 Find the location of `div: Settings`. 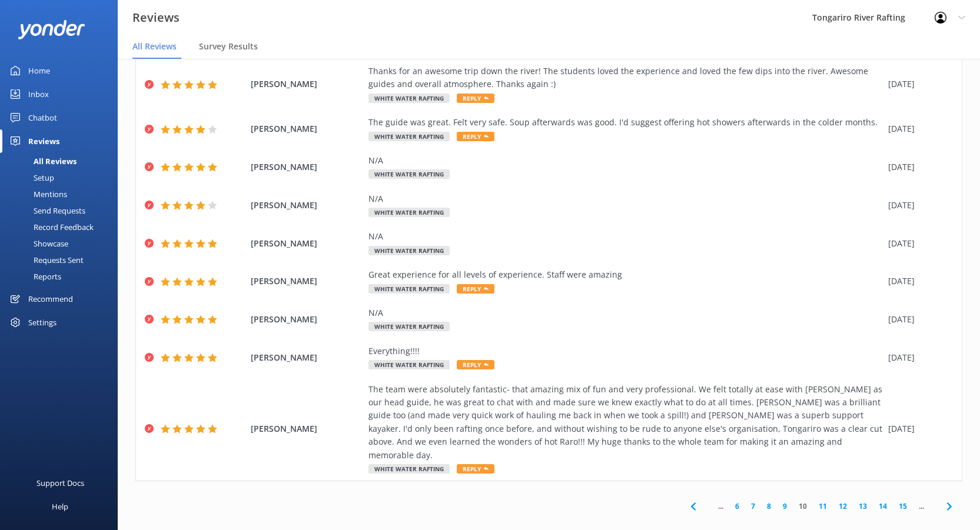

div: Settings is located at coordinates (43, 322).